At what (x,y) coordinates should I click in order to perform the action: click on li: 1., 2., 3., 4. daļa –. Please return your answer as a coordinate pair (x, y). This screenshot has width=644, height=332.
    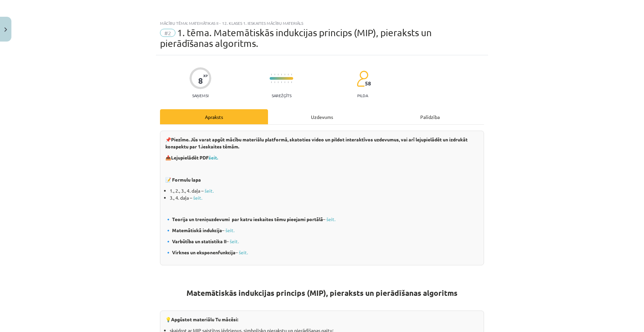
    Looking at the image, I should click on (324, 191).